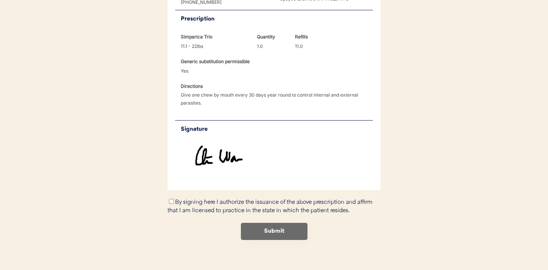 The image size is (548, 270). I want to click on div: 11.0, so click(311, 46).